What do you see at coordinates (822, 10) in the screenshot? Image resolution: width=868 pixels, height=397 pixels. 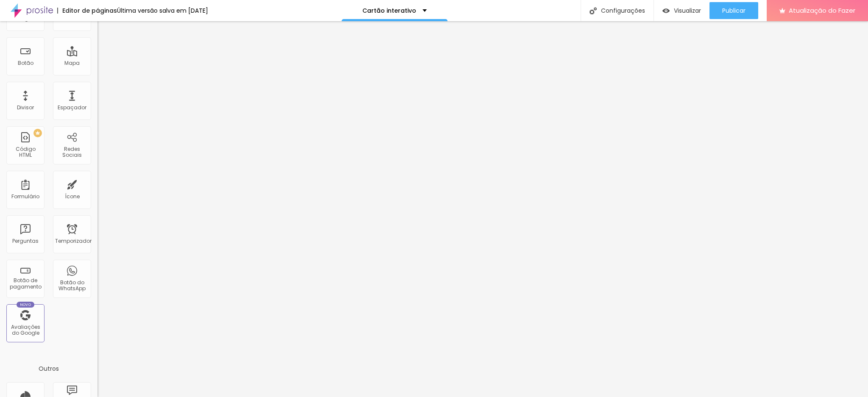 I see `font: Atualização do Fazer` at bounding box center [822, 10].